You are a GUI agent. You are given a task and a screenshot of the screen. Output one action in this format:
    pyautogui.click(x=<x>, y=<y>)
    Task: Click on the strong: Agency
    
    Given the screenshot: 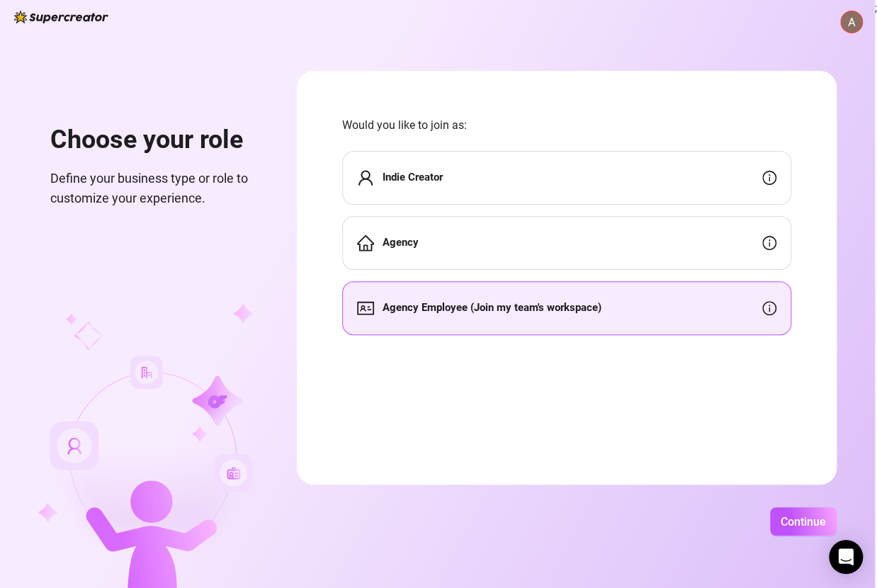 What is the action you would take?
    pyautogui.click(x=400, y=242)
    